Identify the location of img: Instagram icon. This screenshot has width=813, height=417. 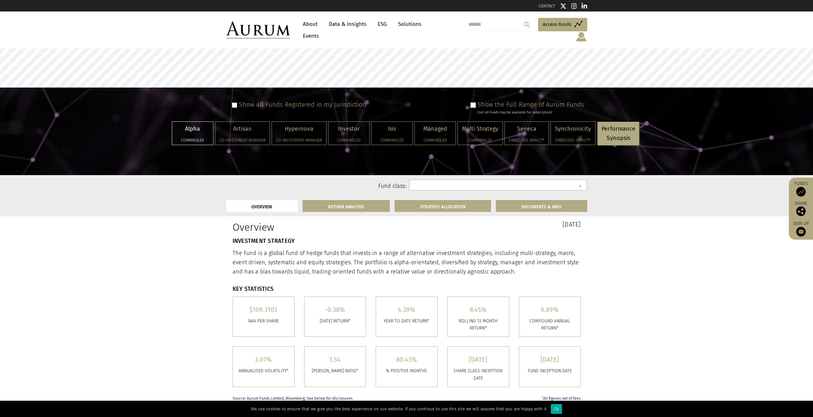
(574, 6).